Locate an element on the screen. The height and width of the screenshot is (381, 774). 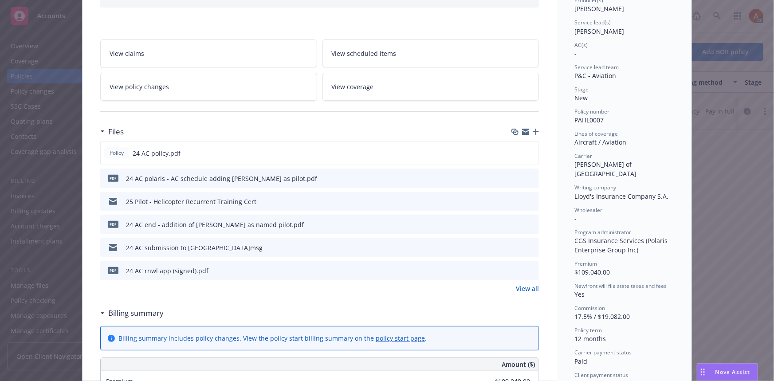
span: View policy changes is located at coordinates (139, 86).